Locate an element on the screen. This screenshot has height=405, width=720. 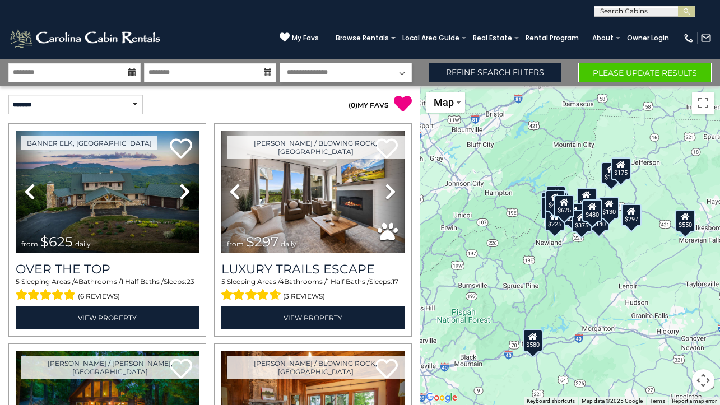
a: Owner Login is located at coordinates (648, 38).